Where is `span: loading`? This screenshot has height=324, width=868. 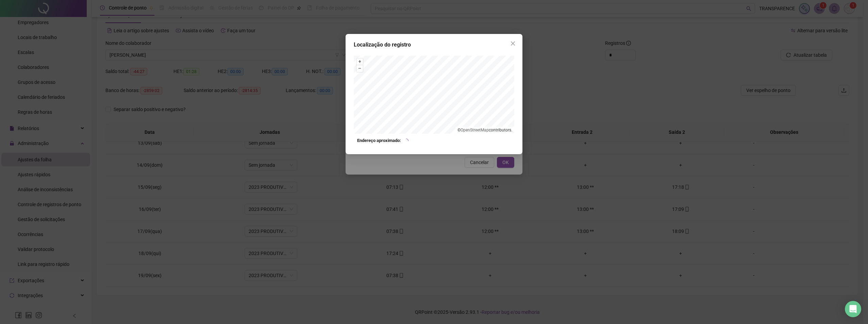
span: loading is located at coordinates (406, 141).